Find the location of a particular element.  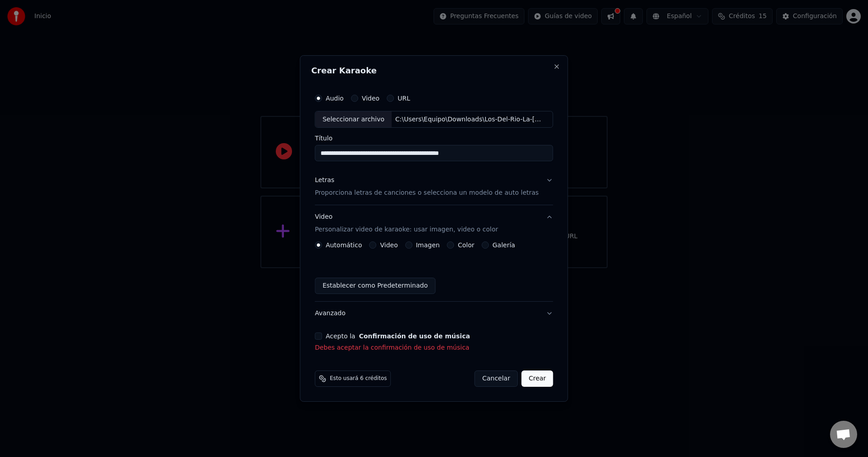

label: URL is located at coordinates (404, 98).